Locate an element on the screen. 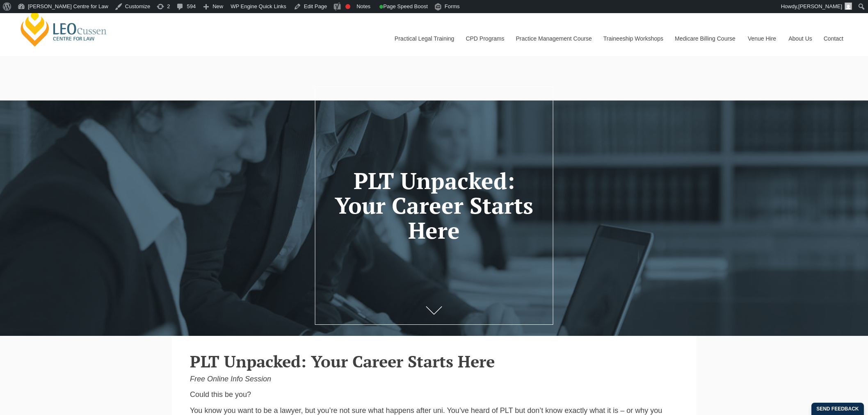  p: Could this be you? is located at coordinates (434, 395).